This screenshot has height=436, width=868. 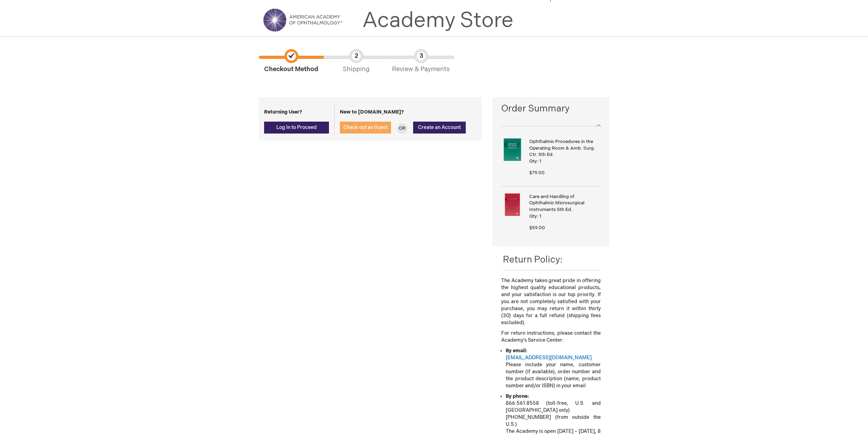 I want to click on strong: By email:, so click(x=516, y=351).